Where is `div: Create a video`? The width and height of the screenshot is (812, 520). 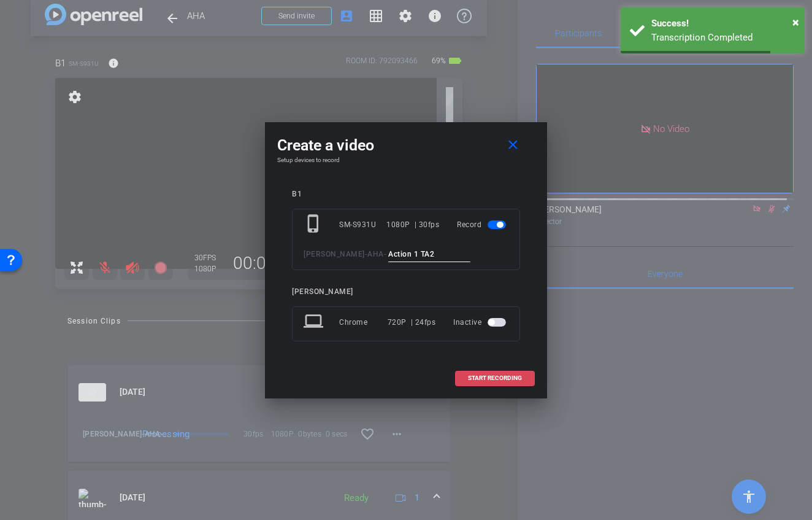 div: Create a video is located at coordinates (406, 146).